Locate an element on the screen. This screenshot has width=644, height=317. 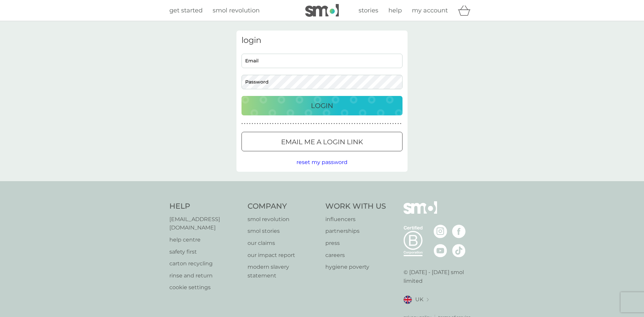
a: smol stories is located at coordinates (283, 231).